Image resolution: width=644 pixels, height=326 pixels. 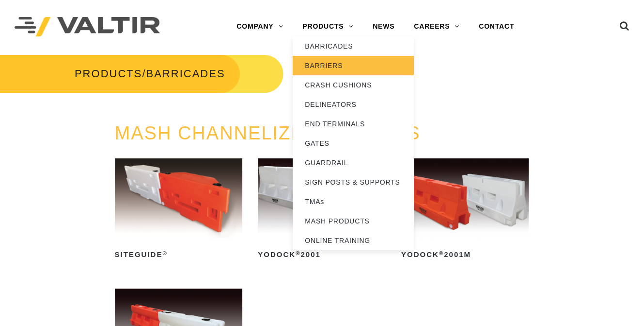 What do you see at coordinates (465, 210) in the screenshot?
I see `a: Yodock®2001M` at bounding box center [465, 210].